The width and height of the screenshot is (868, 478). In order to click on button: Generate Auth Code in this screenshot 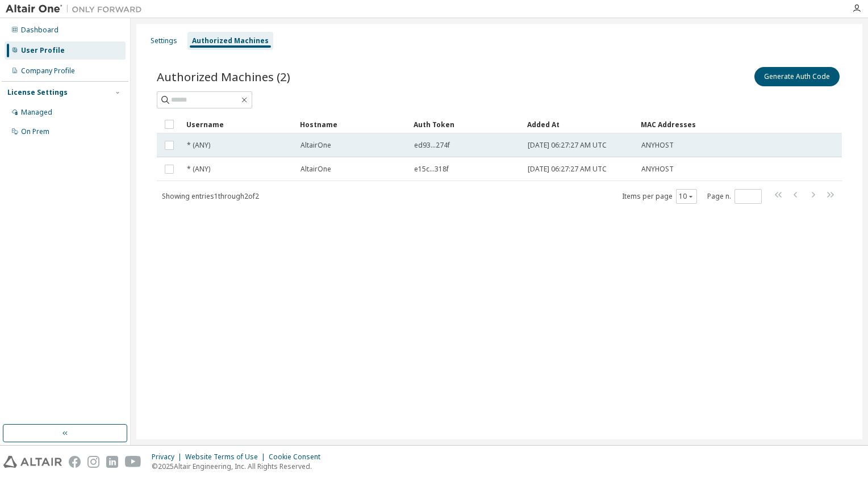, I will do `click(797, 76)`.